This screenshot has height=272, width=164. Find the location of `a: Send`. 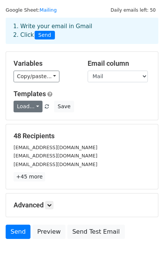

a: Send is located at coordinates (18, 231).